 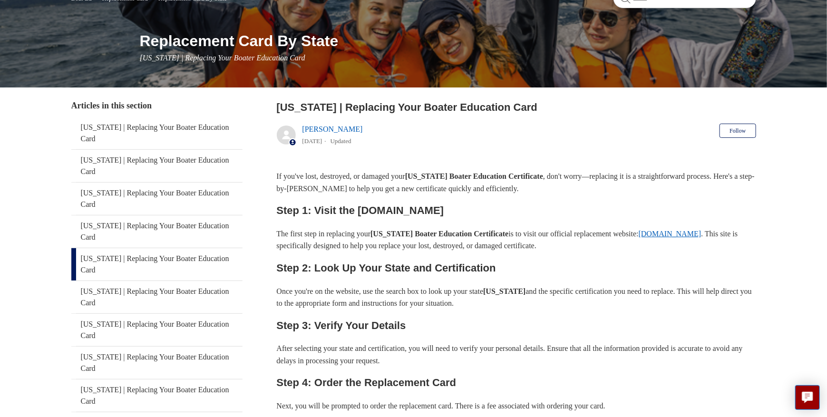 What do you see at coordinates (738, 131) in the screenshot?
I see `button: Follow Article` at bounding box center [738, 131].